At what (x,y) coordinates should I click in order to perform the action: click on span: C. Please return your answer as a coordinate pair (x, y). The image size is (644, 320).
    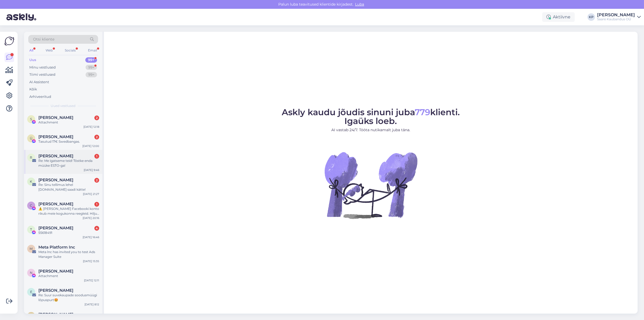
    Looking at the image, I should click on (31, 205).